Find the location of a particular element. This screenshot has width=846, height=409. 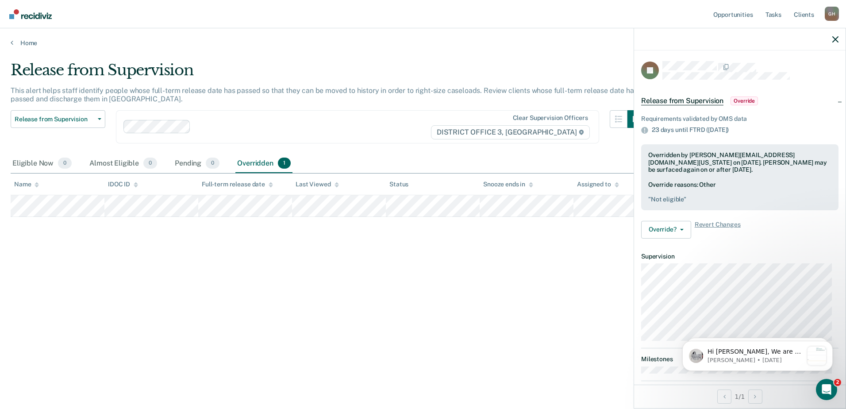

p: Message from Kim, sent 1w ago is located at coordinates (86, 37).